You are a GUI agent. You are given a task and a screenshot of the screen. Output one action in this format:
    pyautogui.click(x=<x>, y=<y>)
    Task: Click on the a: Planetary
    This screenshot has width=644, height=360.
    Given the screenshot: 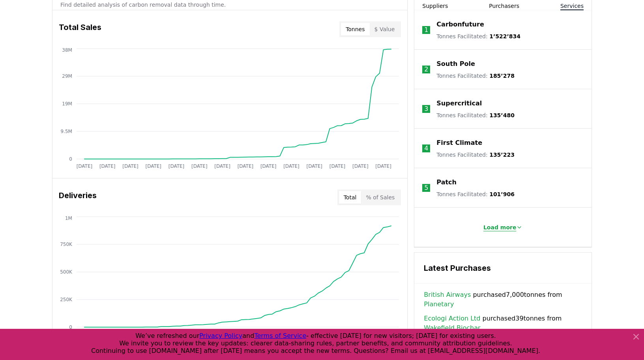 What is the action you would take?
    pyautogui.click(x=439, y=305)
    